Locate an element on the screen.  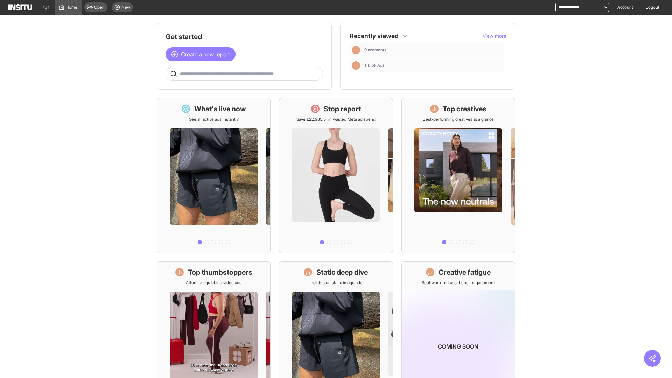
span: New is located at coordinates (126, 7).